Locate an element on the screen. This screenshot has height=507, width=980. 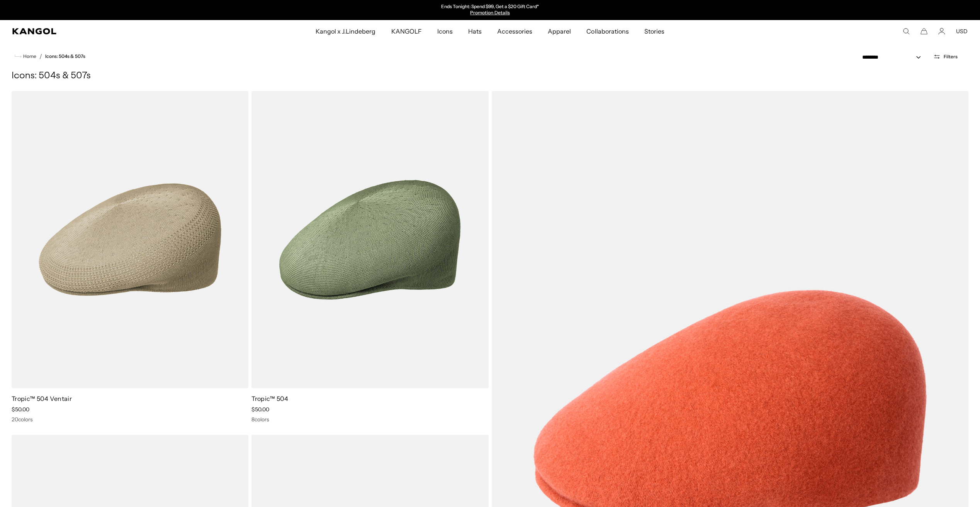
a: KANGOLF is located at coordinates (406, 32).